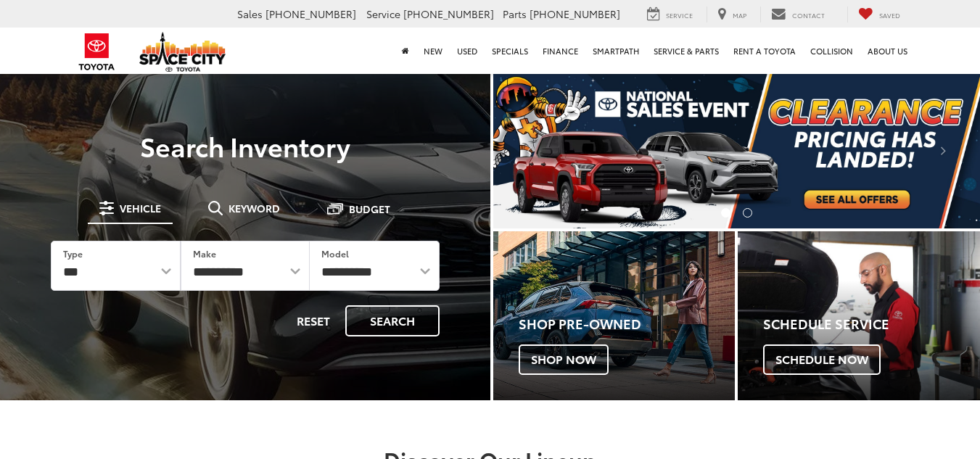 Image resolution: width=980 pixels, height=459 pixels. What do you see at coordinates (205, 253) in the screenshot?
I see `label: Make` at bounding box center [205, 253].